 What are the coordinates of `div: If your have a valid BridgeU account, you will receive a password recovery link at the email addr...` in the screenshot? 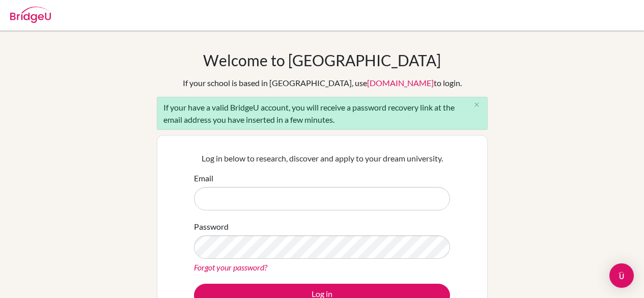 It's located at (322, 113).